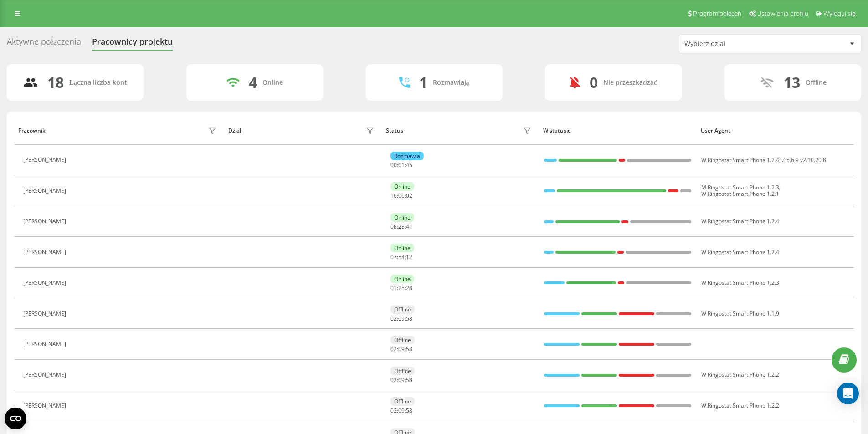 This screenshot has width=868, height=434. Describe the element at coordinates (98, 82) in the screenshot. I see `div: Łączna liczba kont` at that location.